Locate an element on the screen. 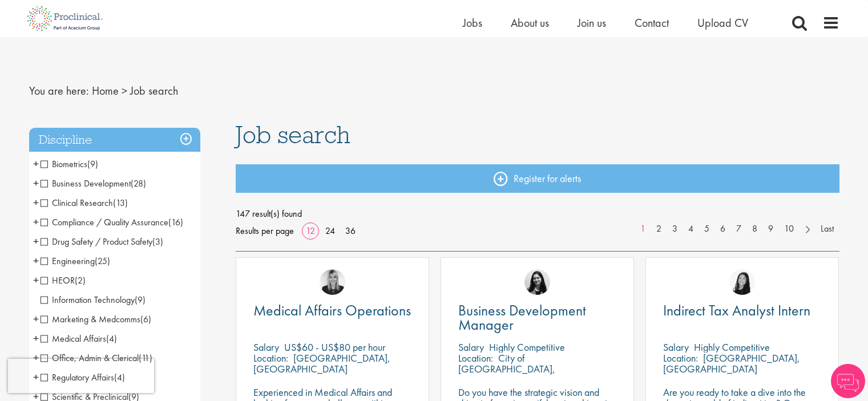  a: 8 is located at coordinates (754, 229).